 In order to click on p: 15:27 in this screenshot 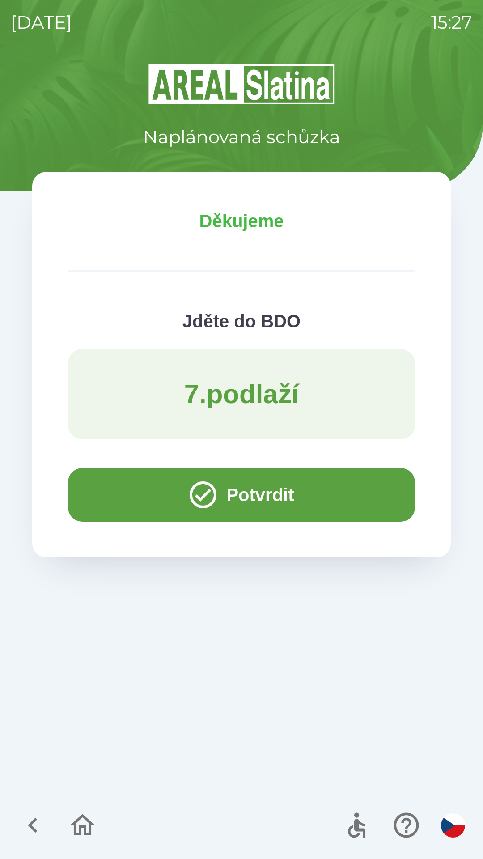, I will do `click(452, 22)`.